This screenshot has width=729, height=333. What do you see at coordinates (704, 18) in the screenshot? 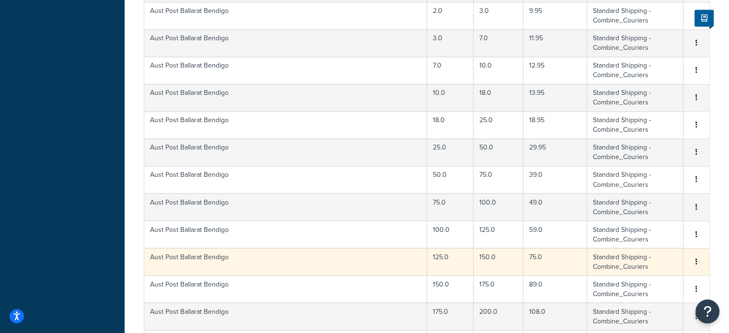
I see `button: Show Help Docs` at bounding box center [704, 18].